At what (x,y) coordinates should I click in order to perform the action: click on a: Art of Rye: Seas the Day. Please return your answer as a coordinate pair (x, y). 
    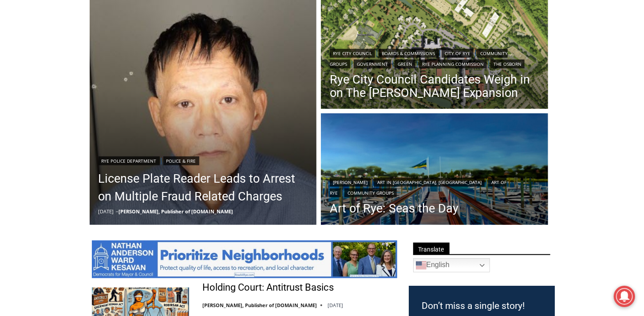
    Looking at the image, I should click on (435, 209).